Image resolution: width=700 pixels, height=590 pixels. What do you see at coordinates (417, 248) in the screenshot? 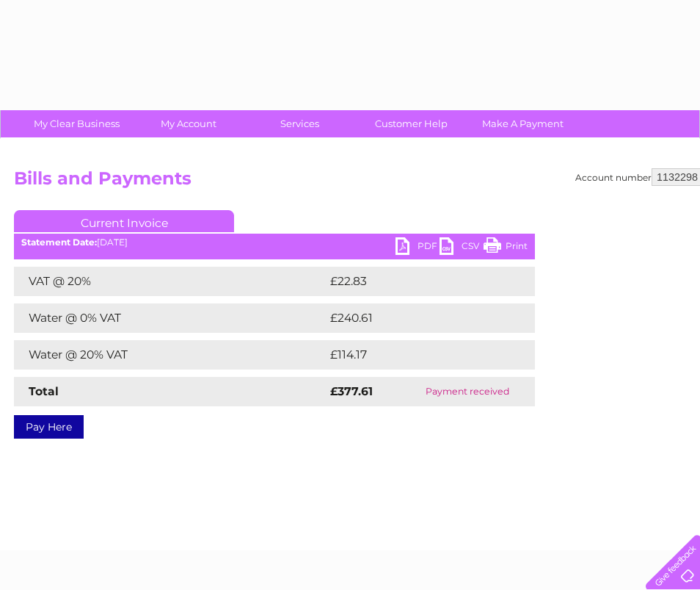
I see `a: PDF` at bounding box center [417, 248].